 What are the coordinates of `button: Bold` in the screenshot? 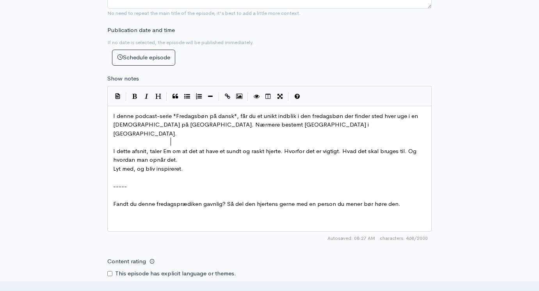 It's located at (135, 96).